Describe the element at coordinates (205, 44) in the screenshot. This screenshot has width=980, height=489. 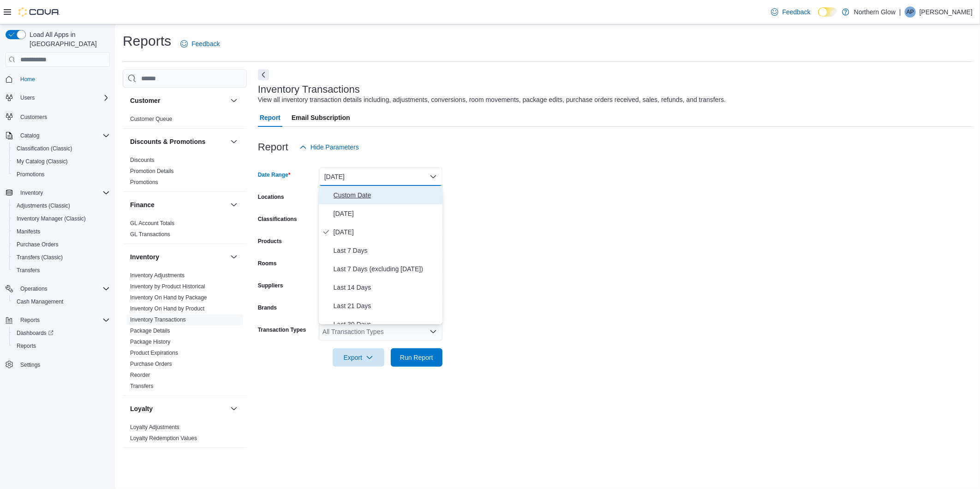
I see `span: Feedback` at that location.